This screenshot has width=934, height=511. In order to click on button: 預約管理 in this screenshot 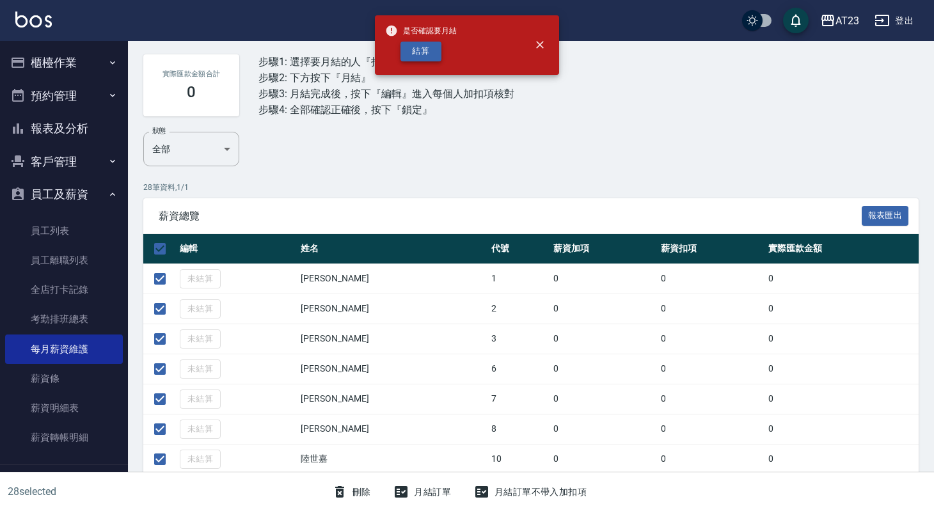, I will do `click(64, 96)`.